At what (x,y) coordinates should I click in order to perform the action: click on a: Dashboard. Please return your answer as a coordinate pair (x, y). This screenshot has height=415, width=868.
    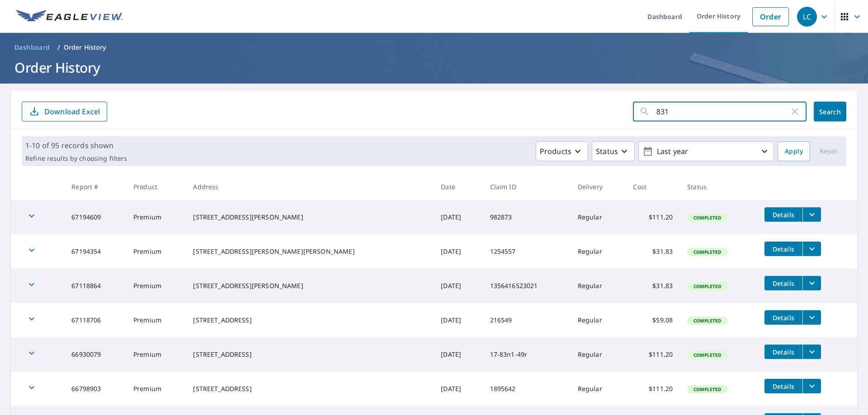
    Looking at the image, I should click on (32, 47).